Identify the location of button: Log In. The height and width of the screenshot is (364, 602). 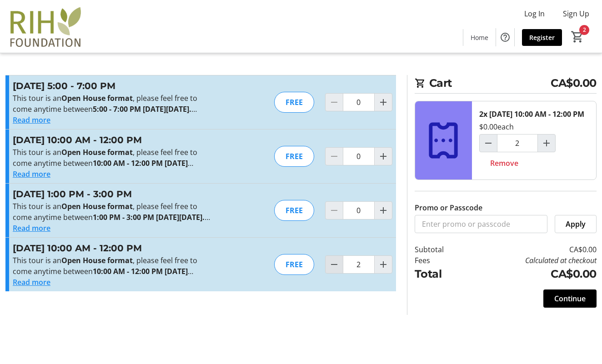
(534, 13).